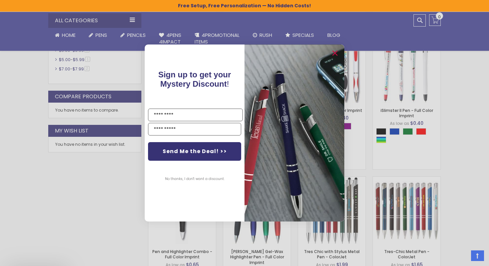 This screenshot has width=489, height=266. Describe the element at coordinates (294, 133) in the screenshot. I see `img: pop-up-image` at that location.